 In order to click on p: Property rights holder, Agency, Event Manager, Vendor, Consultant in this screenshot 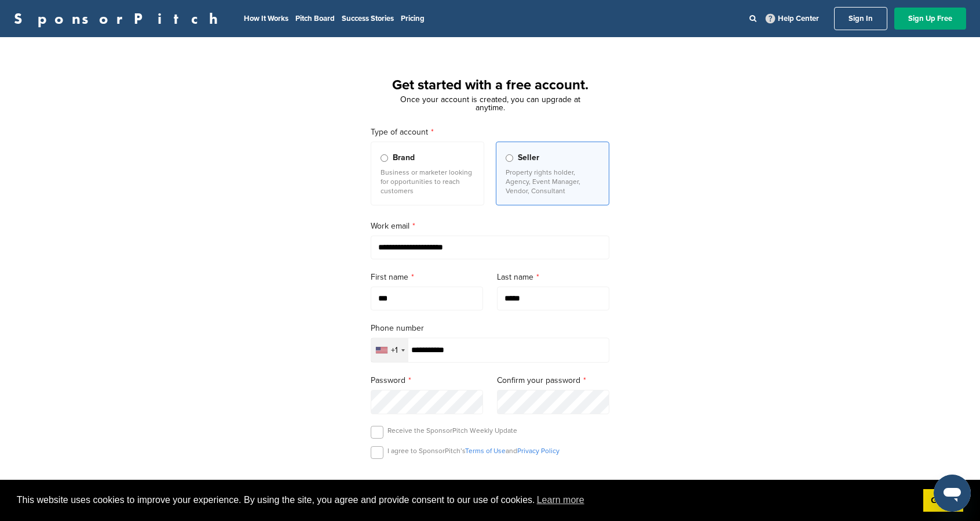, I will do `click(553, 181)`.